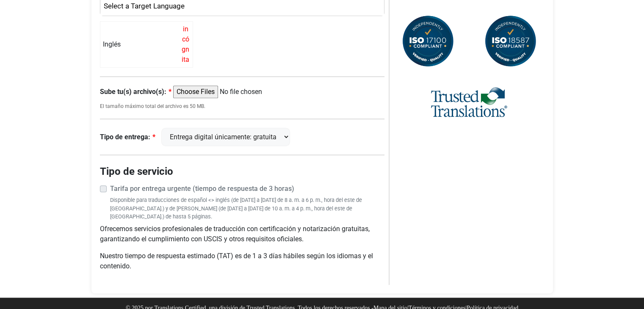 The height and width of the screenshot is (309, 644). What do you see at coordinates (202, 188) in the screenshot?
I see `font: Tarifa por entrega urgente (tiempo de respuesta de 3 horas)` at bounding box center [202, 188].